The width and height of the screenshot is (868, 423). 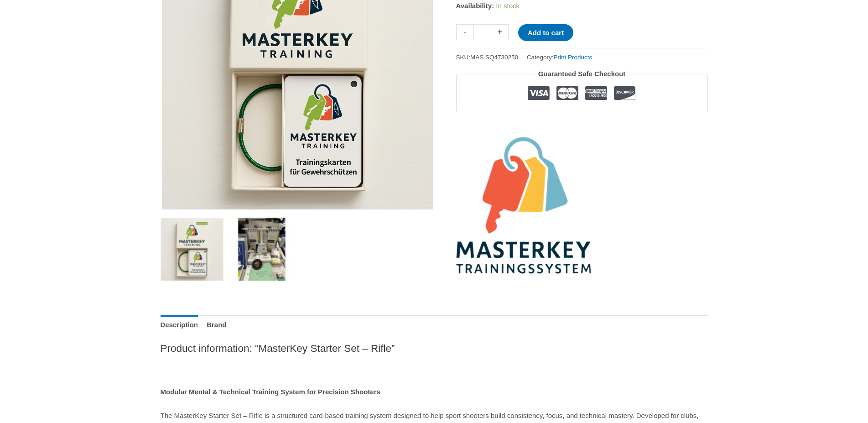 I want to click on a: MasterKey Trainingsystem, so click(x=524, y=206).